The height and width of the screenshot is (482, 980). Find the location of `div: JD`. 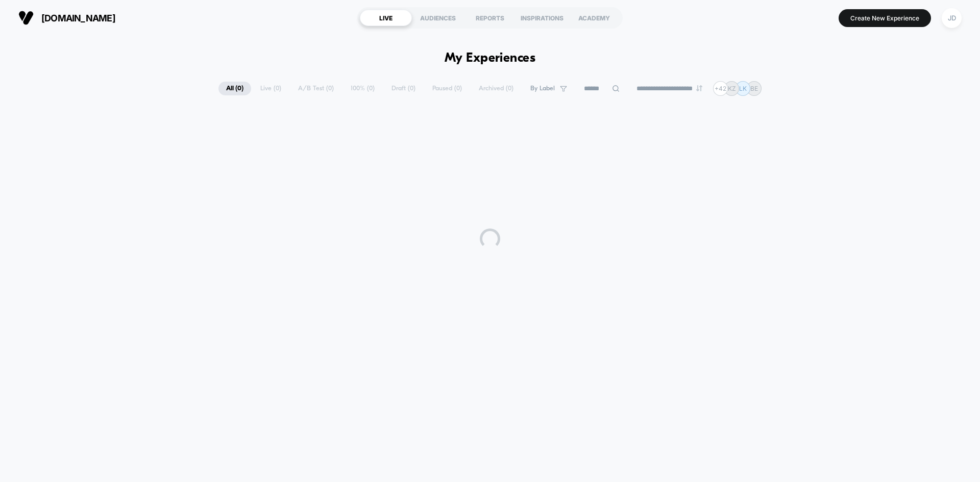

div: JD is located at coordinates (951, 18).